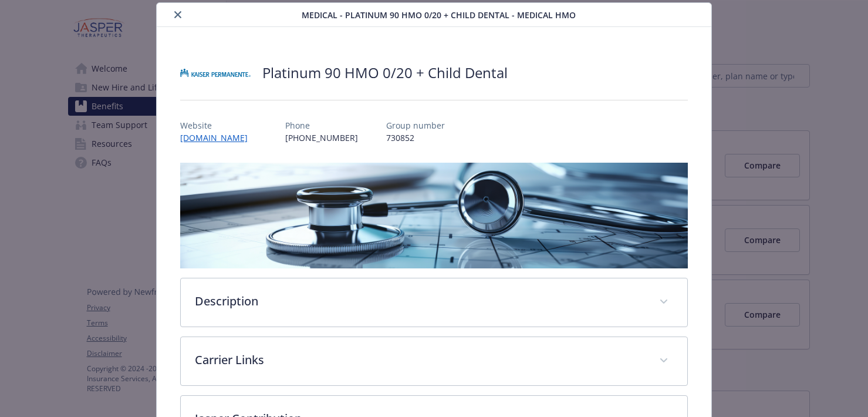 This screenshot has width=868, height=417. What do you see at coordinates (385, 73) in the screenshot?
I see `h2: Platinum 90 HMO 0/20 + Child Dental` at bounding box center [385, 73].